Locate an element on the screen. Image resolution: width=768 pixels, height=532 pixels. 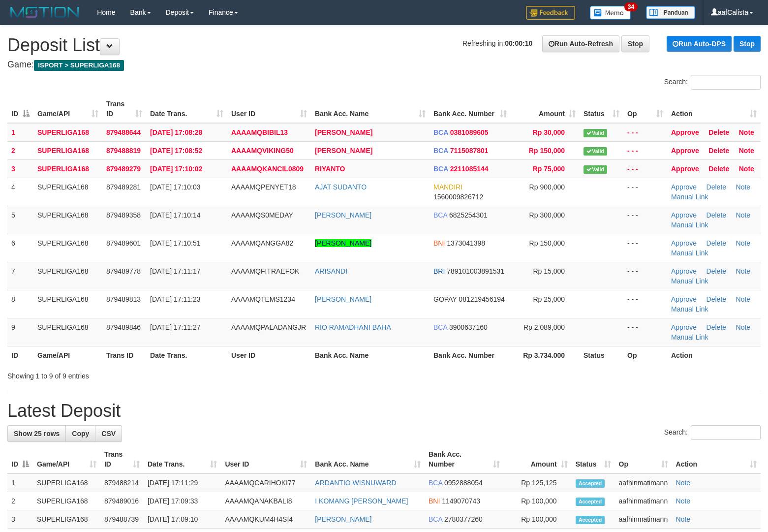
td: 9 is located at coordinates (20, 331).